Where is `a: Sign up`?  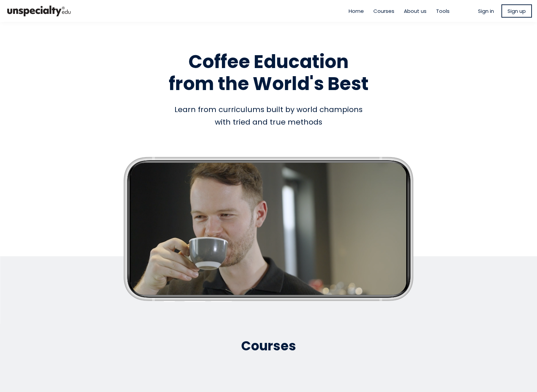
a: Sign up is located at coordinates (517, 11).